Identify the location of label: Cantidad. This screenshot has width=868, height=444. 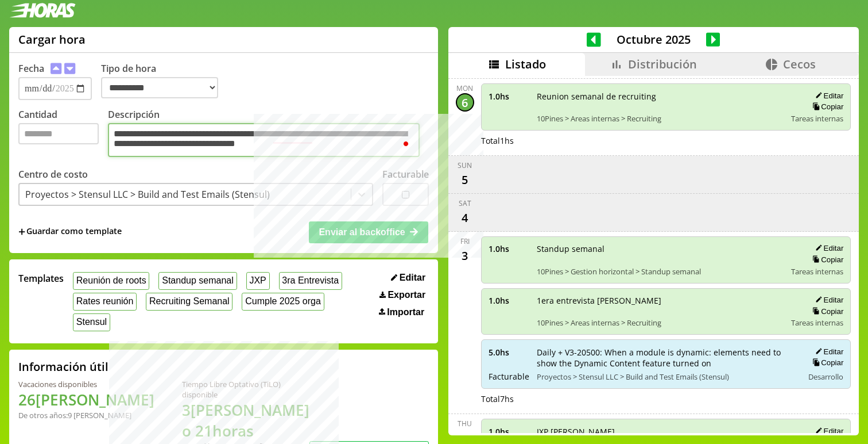
(63, 134).